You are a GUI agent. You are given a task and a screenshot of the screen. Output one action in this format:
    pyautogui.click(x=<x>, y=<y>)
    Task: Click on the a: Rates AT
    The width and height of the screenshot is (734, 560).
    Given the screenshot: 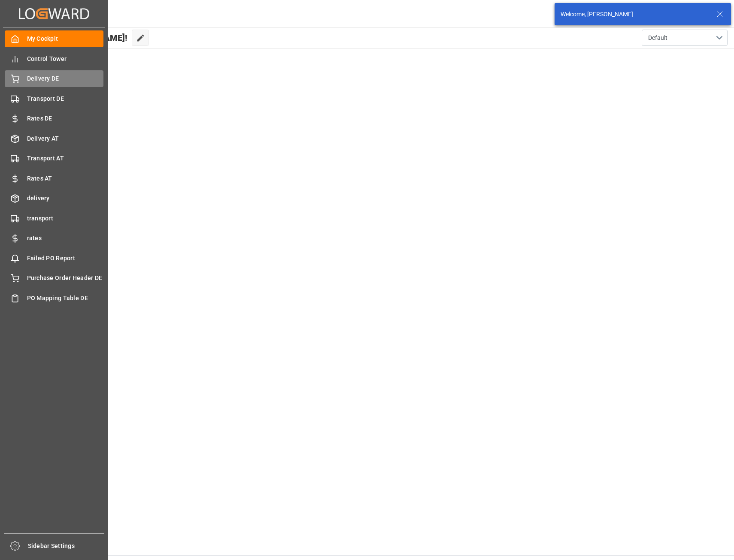 What is the action you would take?
    pyautogui.click(x=54, y=178)
    